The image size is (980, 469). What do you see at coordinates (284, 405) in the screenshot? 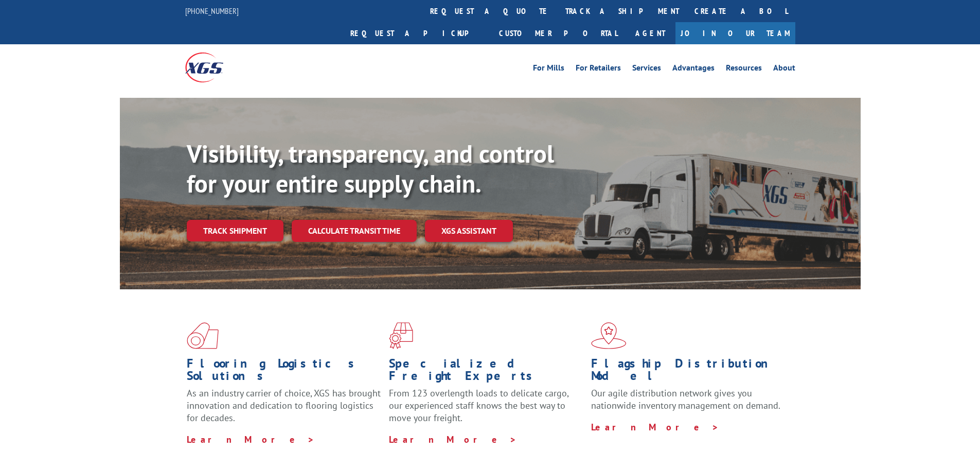
I see `span: As an industry carrier of choice, XGS has brought innovation and dedication to flooring logistics...` at bounding box center [284, 405].